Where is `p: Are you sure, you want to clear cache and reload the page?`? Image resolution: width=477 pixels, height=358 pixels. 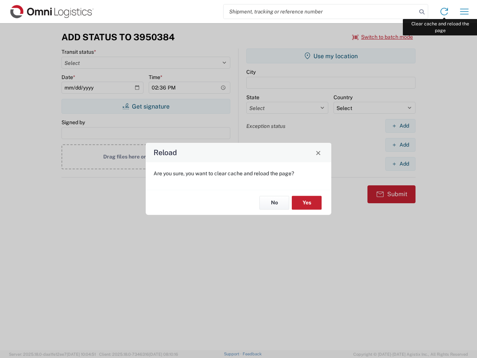 p: Are you sure, you want to clear cache and reload the page? is located at coordinates (239, 173).